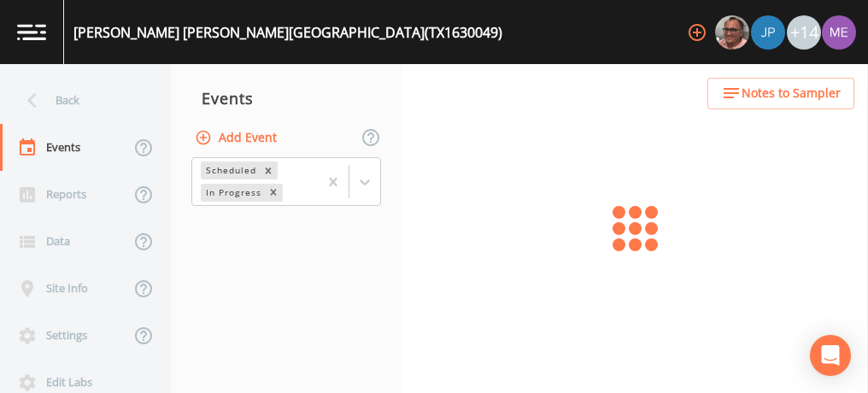  Describe the element at coordinates (273, 192) in the screenshot. I see `div: Remove In Progress` at that location.